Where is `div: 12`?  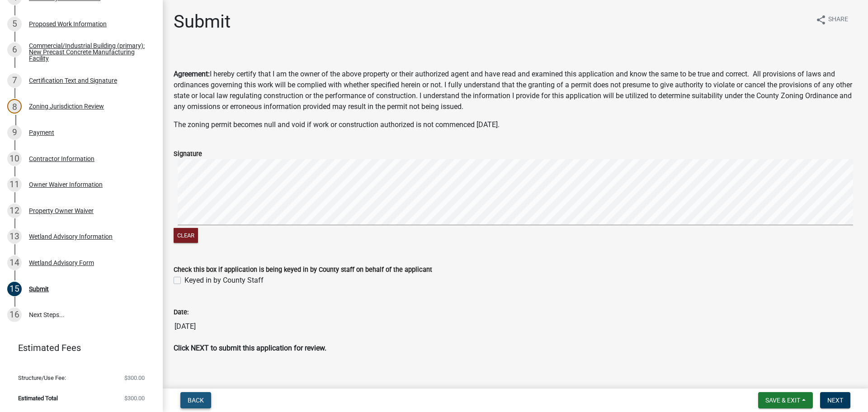
div: 12 is located at coordinates (15, 211).